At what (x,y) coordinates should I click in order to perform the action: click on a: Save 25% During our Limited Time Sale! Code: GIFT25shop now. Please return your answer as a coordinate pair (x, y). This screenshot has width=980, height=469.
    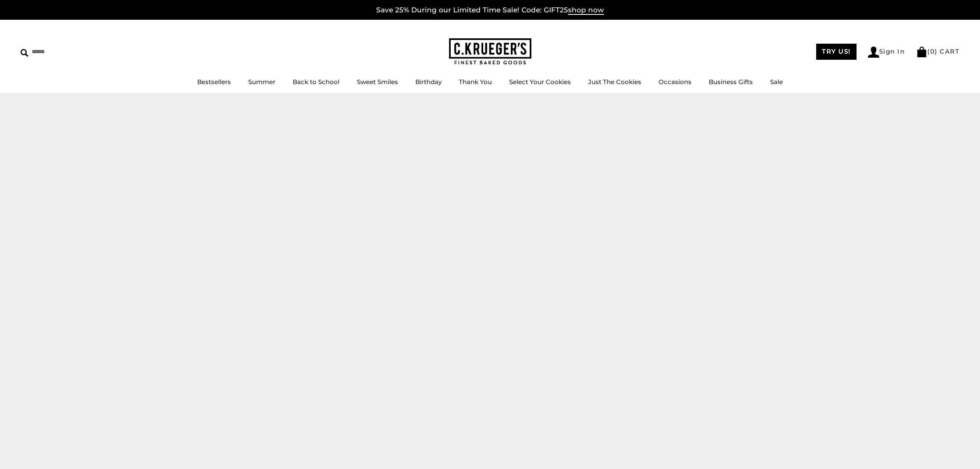
    Looking at the image, I should click on (490, 11).